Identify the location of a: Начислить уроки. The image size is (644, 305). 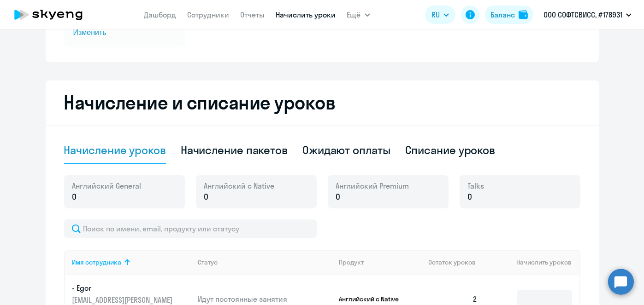
(306, 15).